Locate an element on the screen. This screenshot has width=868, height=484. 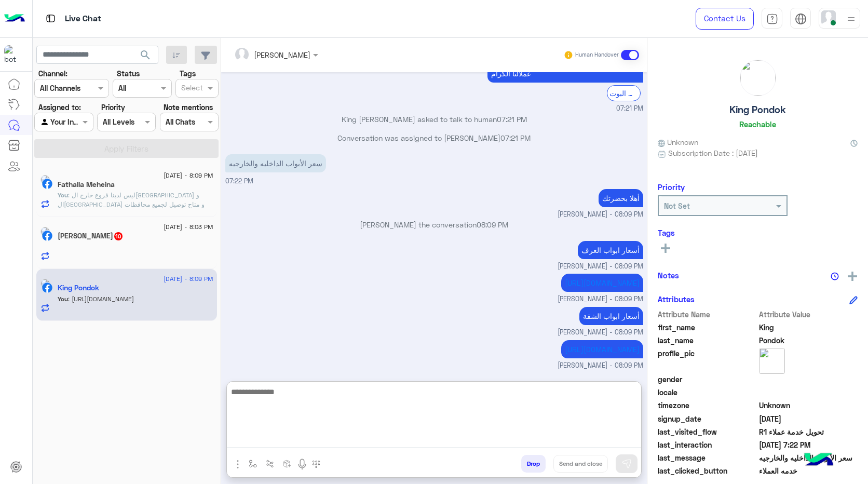
img: create order is located at coordinates (287, 464).